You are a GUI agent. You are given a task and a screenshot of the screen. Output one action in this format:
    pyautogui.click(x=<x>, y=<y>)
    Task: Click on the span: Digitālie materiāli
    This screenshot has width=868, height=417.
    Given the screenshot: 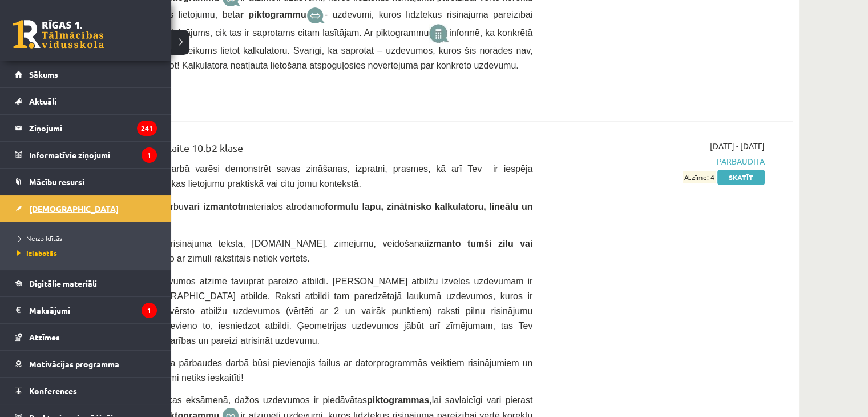 What is the action you would take?
    pyautogui.click(x=63, y=283)
    